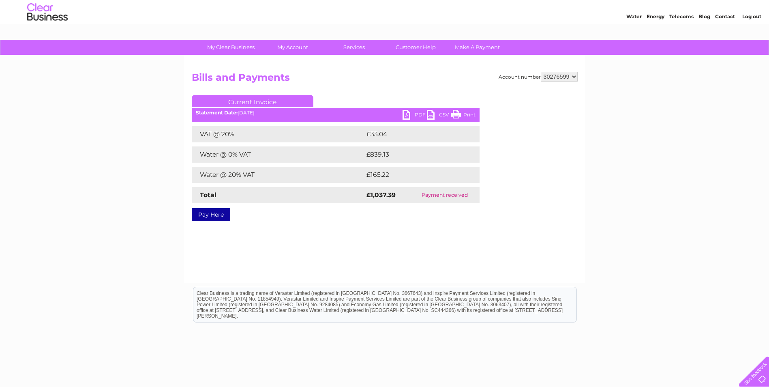 The image size is (769, 387). I want to click on a: Print, so click(463, 116).